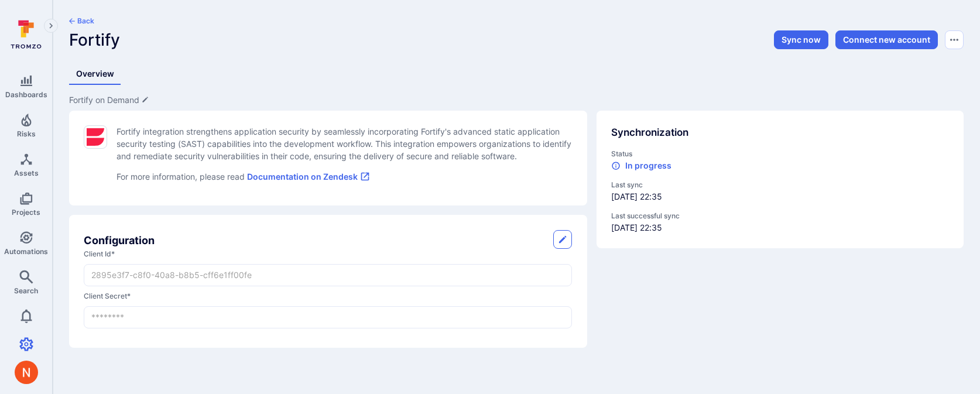  I want to click on div: Integrations tabs, so click(516, 74).